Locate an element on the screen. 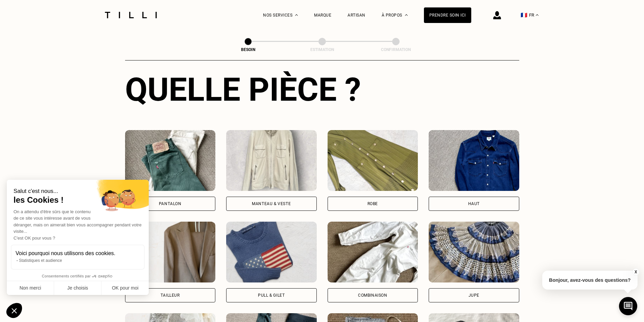 This screenshot has width=644, height=322. img: Tilli retouche votre Haut is located at coordinates (474, 161).